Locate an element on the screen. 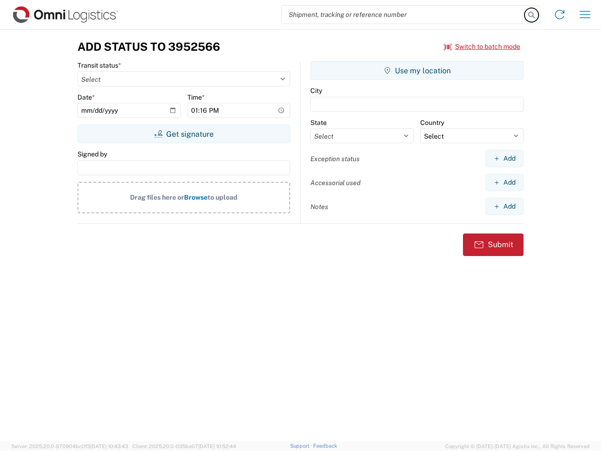 Image resolution: width=601 pixels, height=451 pixels. button: Submit is located at coordinates (493, 245).